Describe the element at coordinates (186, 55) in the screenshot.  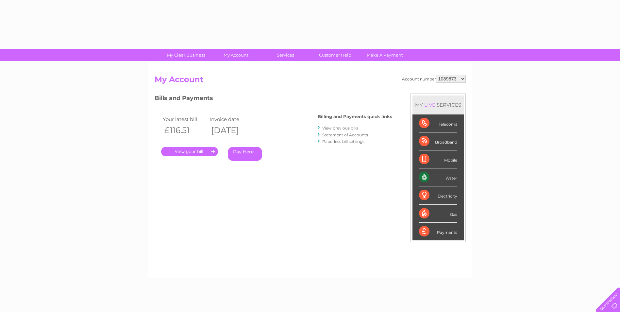
I see `a: My Clear Business` at that location.